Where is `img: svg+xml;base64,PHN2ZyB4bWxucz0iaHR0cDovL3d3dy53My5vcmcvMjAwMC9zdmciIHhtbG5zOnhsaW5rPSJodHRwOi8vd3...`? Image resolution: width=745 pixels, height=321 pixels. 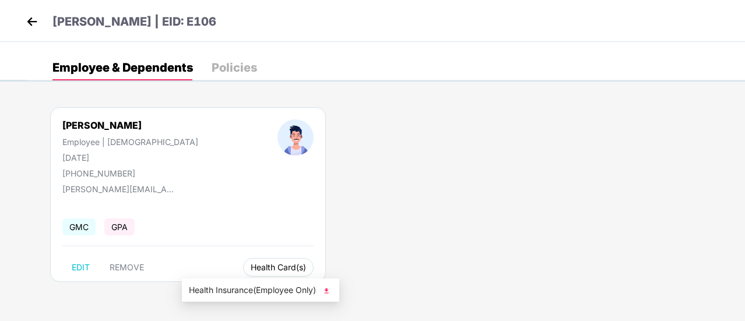
img: svg+xml;base64,PHN2ZyB4bWxucz0iaHR0cDovL3d3dy53My5vcmcvMjAwMC9zdmciIHhtbG5zOnhsaW5rPSJodHRwOi8vd3... is located at coordinates (327, 291).